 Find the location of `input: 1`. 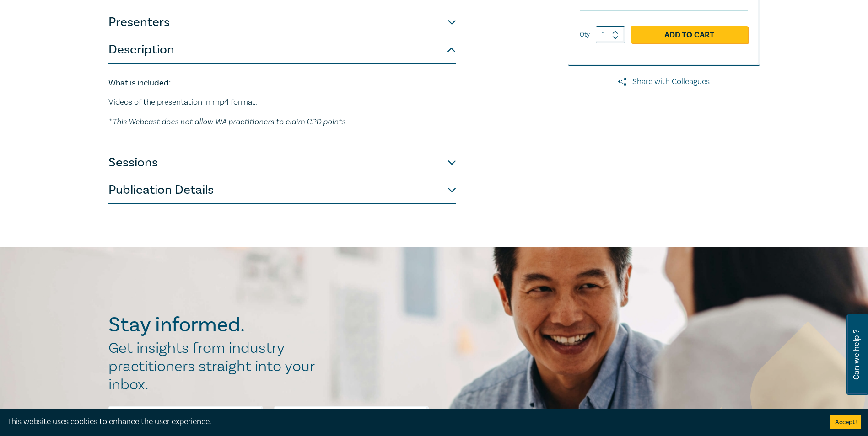

input: 1 is located at coordinates (610, 35).